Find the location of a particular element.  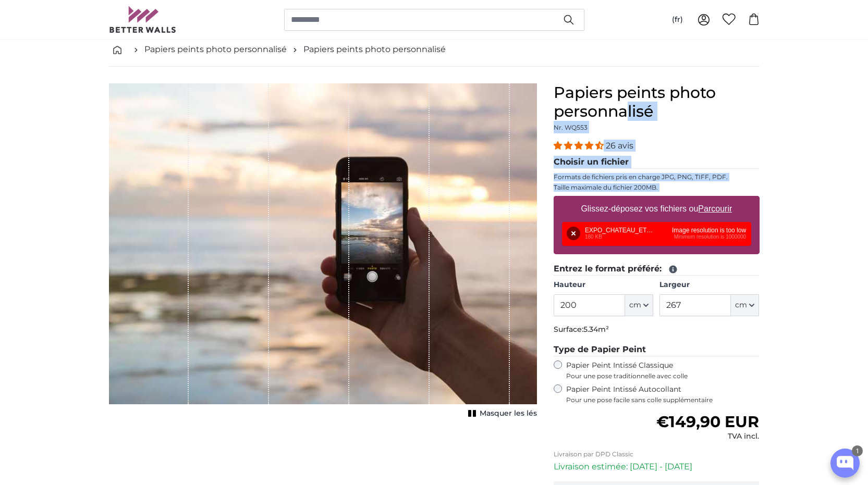

nav: breadcrumbs is located at coordinates (435, 49).